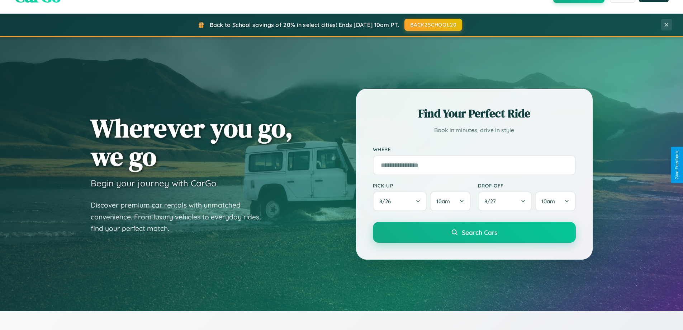 Image resolution: width=683 pixels, height=330 pixels. Describe the element at coordinates (479, 232) in the screenshot. I see `span: Search Cars` at that location.